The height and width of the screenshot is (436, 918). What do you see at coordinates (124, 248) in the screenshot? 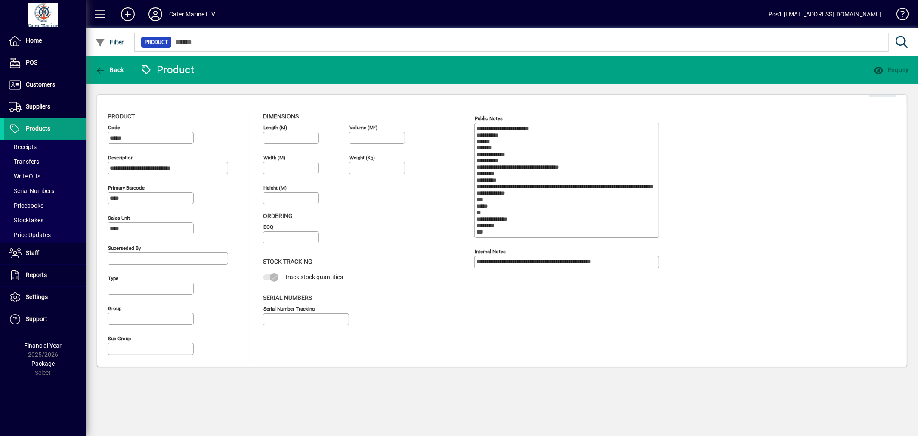
I see `mat-label: Superseded by` at bounding box center [124, 248].